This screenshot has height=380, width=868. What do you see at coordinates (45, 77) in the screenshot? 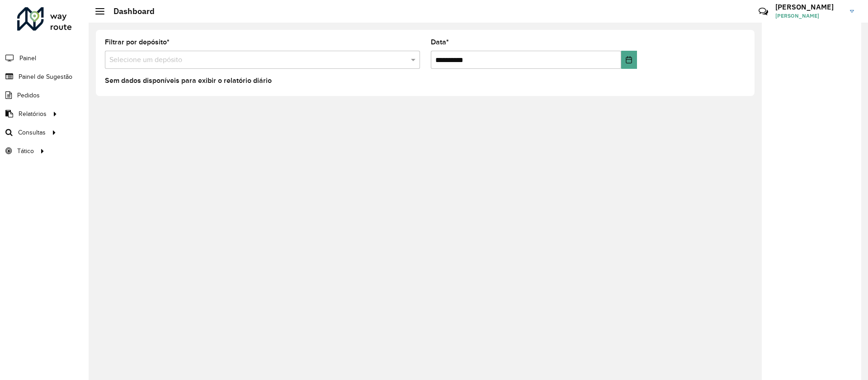
I see `span: Painel de Sugestão` at bounding box center [45, 77].